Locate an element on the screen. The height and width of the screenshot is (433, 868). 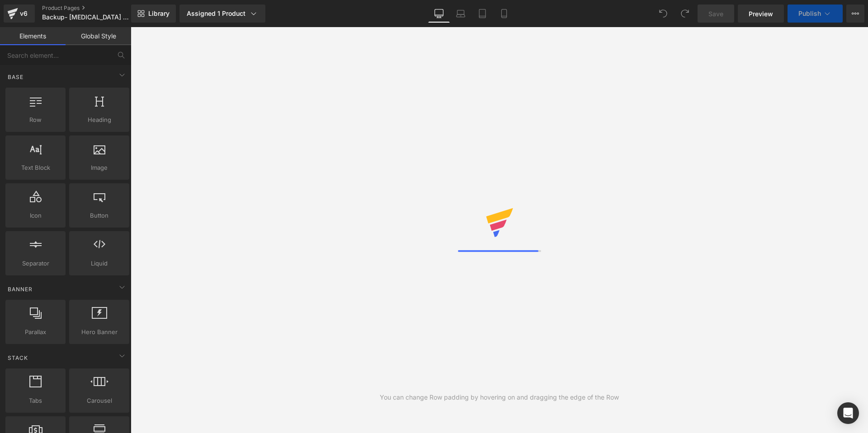
span: Separator is located at coordinates (36, 263).